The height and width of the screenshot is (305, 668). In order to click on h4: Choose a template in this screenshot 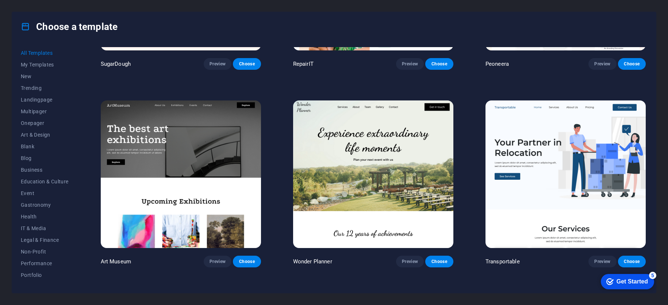, I will do `click(69, 27)`.